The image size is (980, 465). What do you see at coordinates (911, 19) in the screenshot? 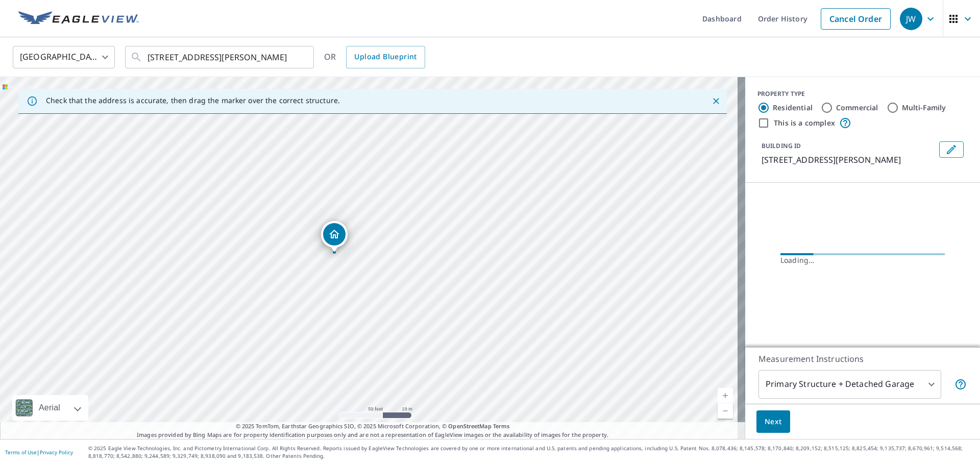
I see `div: JW` at bounding box center [911, 19].